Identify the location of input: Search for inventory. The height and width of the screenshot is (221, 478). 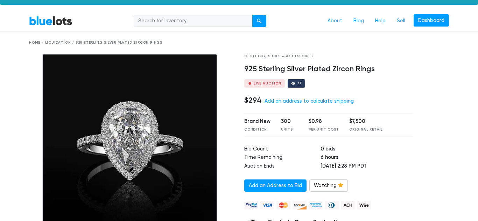
(193, 21).